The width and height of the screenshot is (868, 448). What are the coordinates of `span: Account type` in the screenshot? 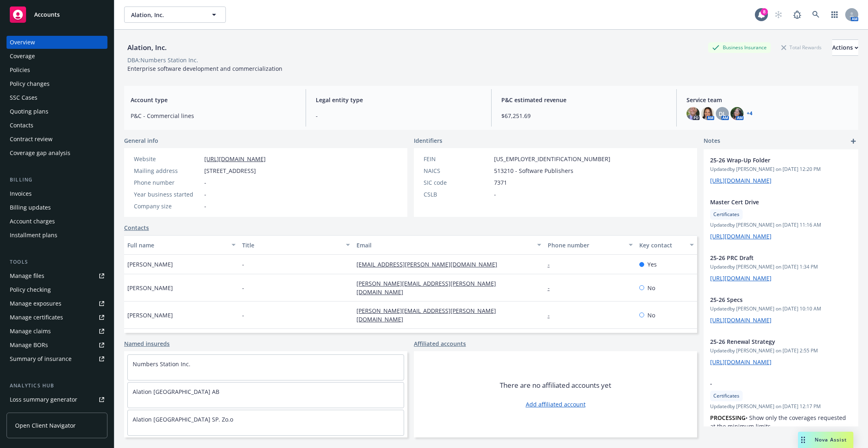 It's located at (213, 100).